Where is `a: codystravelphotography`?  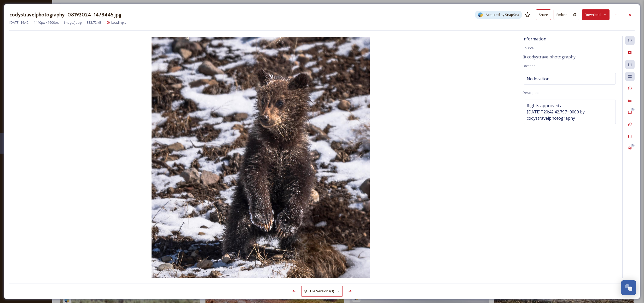 a: codystravelphotography is located at coordinates (549, 57).